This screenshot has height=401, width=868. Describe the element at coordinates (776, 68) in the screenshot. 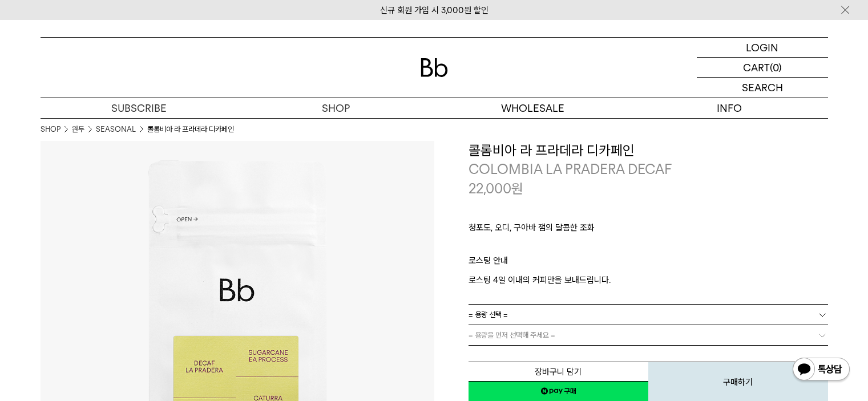

I see `p: (0)` at that location.